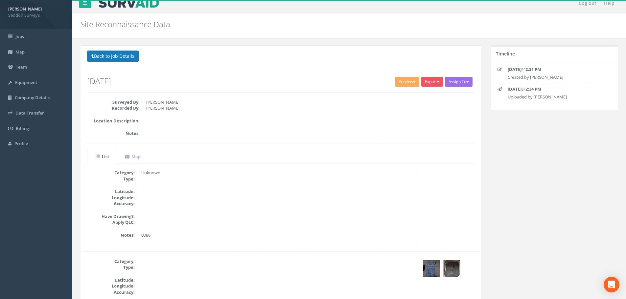  What do you see at coordinates (102, 157) in the screenshot?
I see `a: List` at bounding box center [102, 157].